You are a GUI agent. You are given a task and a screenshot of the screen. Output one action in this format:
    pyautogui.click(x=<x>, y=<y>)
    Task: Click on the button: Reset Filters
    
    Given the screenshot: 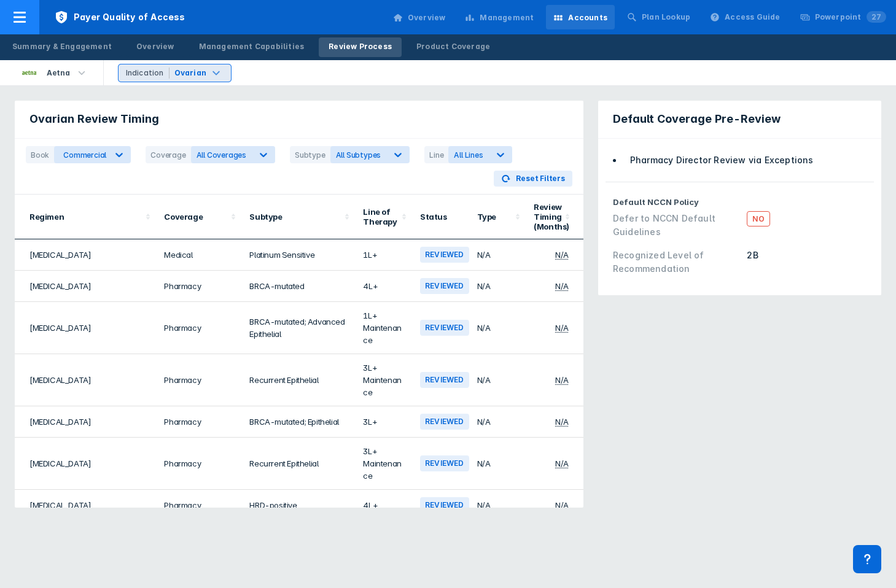 What is the action you would take?
    pyautogui.click(x=532, y=179)
    